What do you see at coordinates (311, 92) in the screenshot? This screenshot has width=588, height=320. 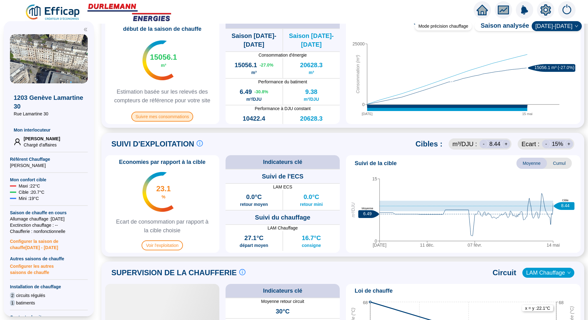 I see `span: 9.38` at bounding box center [311, 92].